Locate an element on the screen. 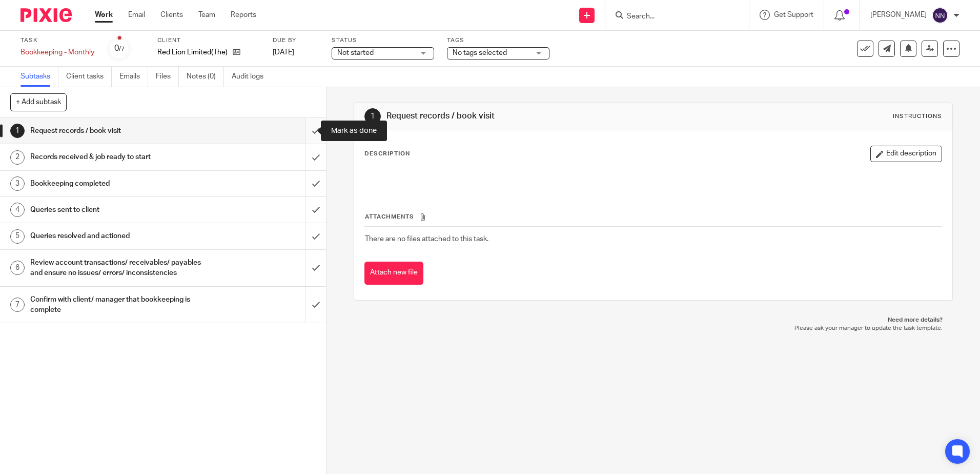 The height and width of the screenshot is (474, 980). a: Work is located at coordinates (103, 15).